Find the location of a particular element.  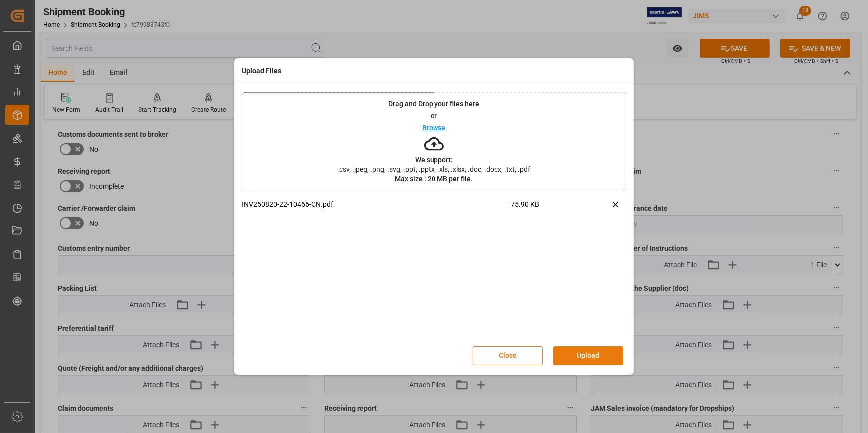

p: or is located at coordinates (434, 116).